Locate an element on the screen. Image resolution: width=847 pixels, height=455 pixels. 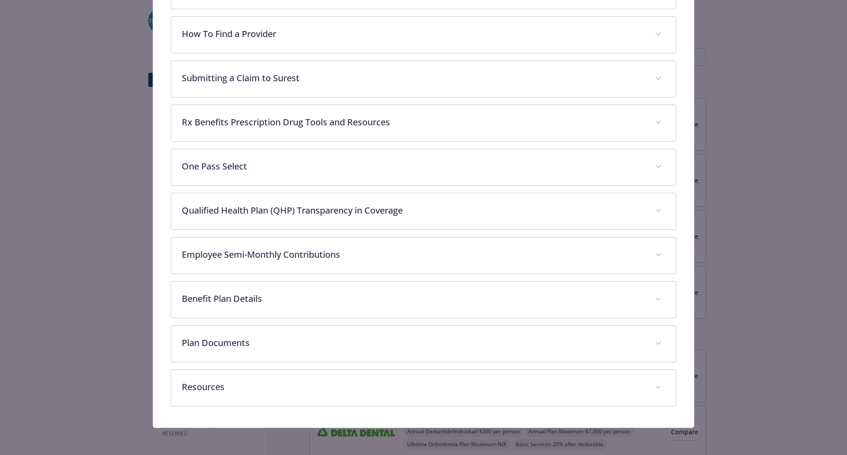
div: One Pass Select is located at coordinates (423, 167).